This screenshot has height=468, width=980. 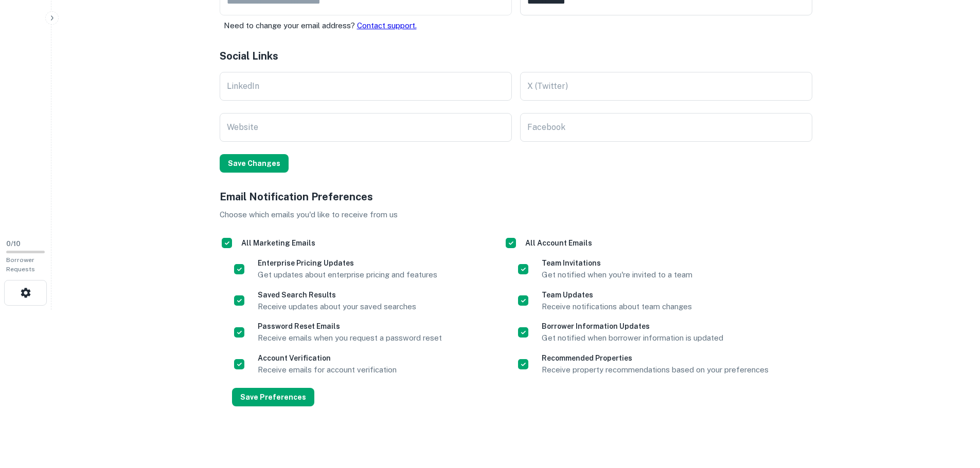 What do you see at coordinates (327, 358) in the screenshot?
I see `h6: Account Verification` at bounding box center [327, 358].